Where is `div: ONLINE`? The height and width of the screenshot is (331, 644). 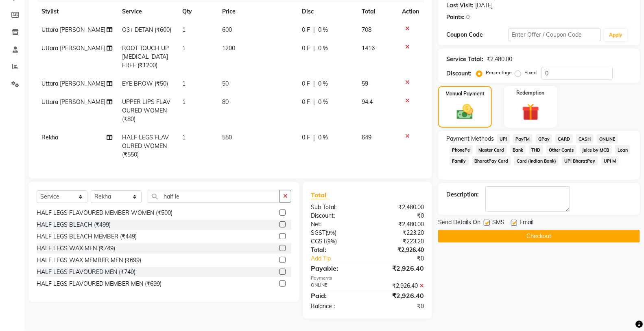 div: ONLINE is located at coordinates (336, 285).